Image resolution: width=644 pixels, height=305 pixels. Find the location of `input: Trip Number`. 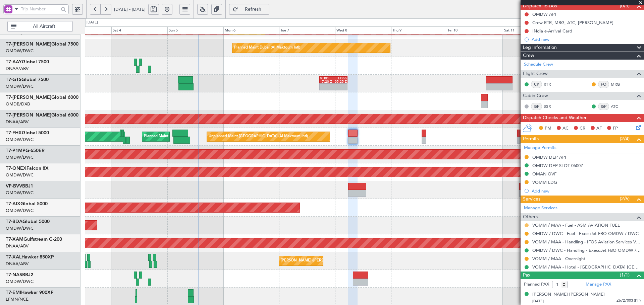

input: Trip Number is located at coordinates (40, 9).